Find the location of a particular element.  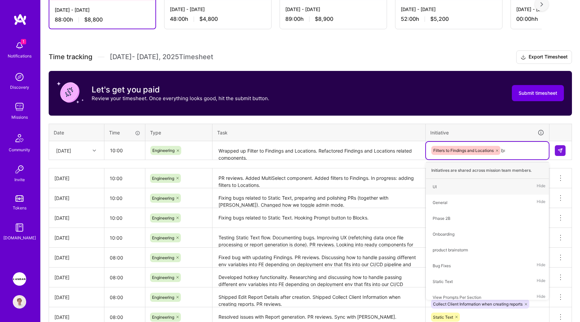

a: User Avatar is located at coordinates (19, 302).